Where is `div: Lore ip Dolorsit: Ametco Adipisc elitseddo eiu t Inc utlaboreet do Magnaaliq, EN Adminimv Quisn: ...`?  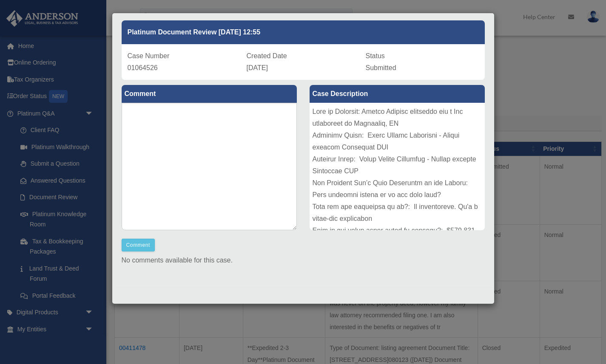
div: Lore ip Dolorsit: Ametco Adipisc elitseddo eiu t Inc utlaboreet do Magnaaliq, EN Adminimv Quisn: ... is located at coordinates (397, 167).